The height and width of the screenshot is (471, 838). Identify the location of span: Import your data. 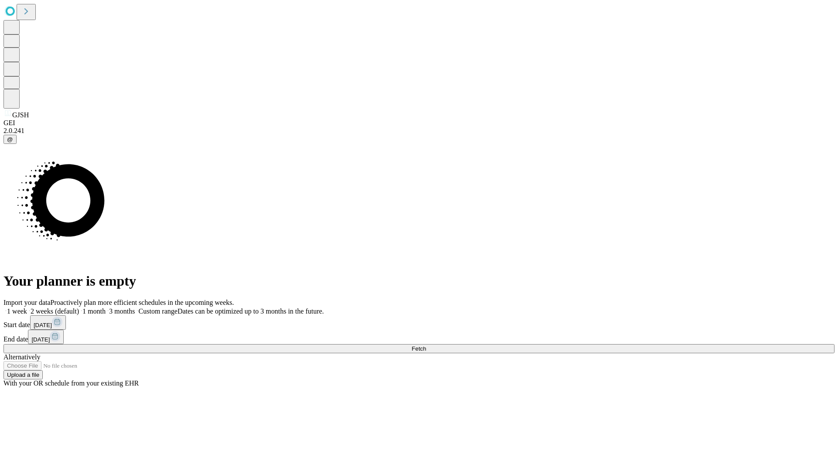
(27, 302).